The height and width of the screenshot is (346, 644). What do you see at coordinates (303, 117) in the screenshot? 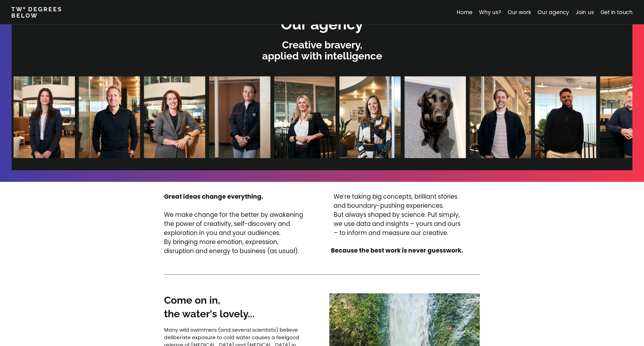
I see `img: Halina` at bounding box center [303, 117].